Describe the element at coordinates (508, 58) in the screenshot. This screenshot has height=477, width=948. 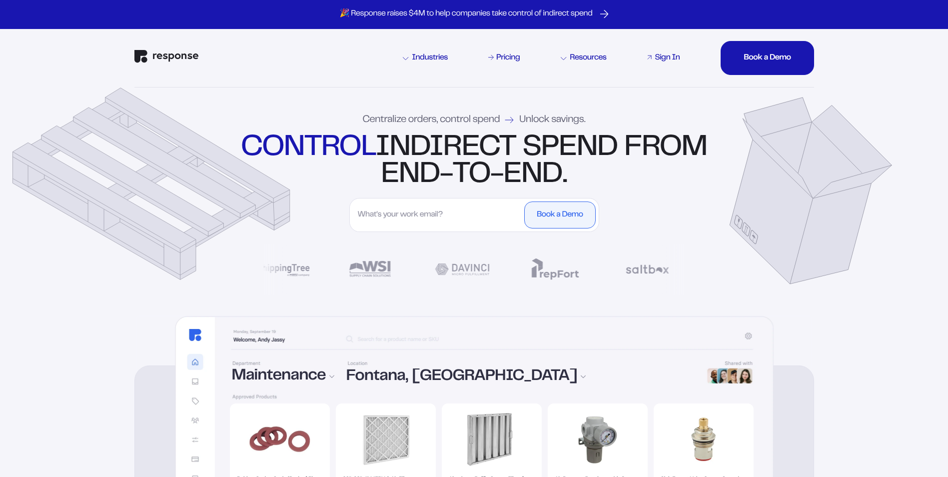
I see `div: Pricing` at that location.